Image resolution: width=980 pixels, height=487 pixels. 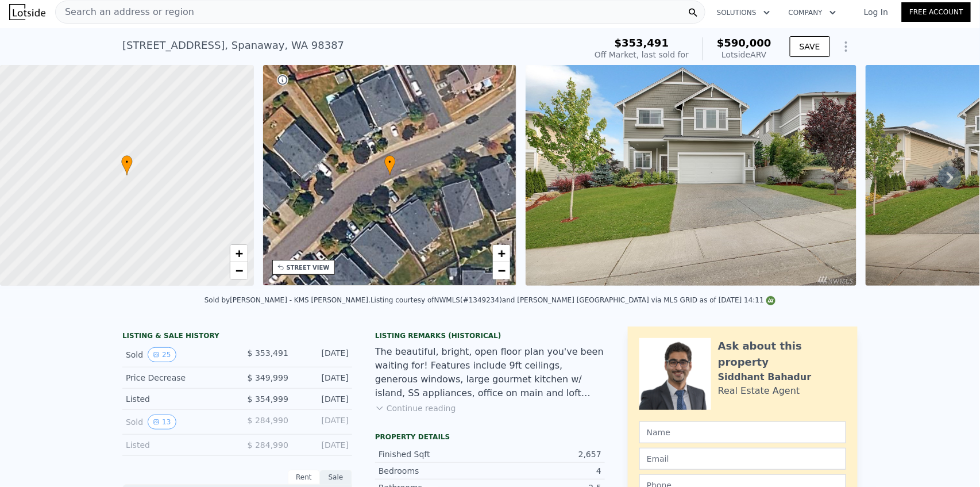 What do you see at coordinates (237, 337) in the screenshot?
I see `div: LISTING & SALE HISTORY` at bounding box center [237, 337].